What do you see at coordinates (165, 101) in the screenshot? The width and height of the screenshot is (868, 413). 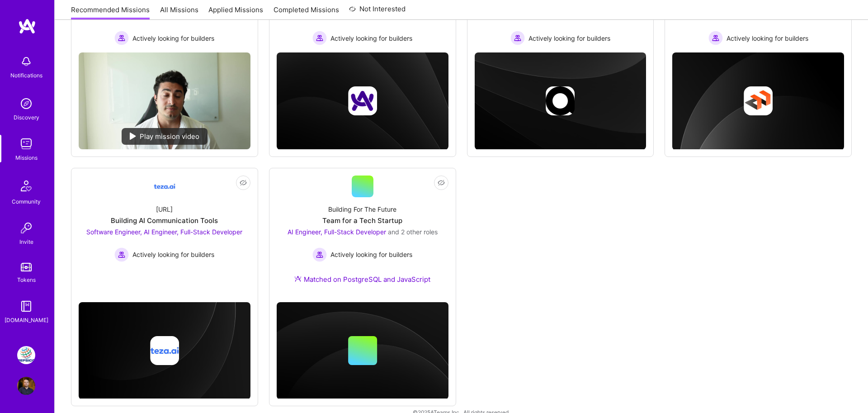 I see `img: No Mission` at bounding box center [165, 101].